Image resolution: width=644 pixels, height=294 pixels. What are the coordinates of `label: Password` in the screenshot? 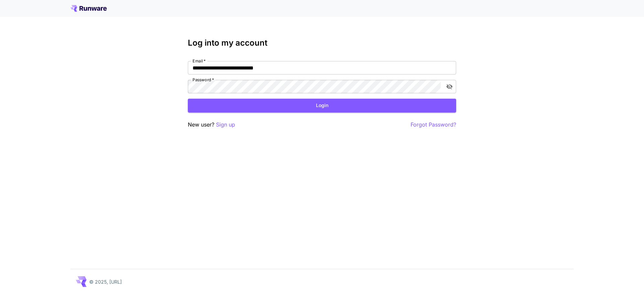 It's located at (203, 80).